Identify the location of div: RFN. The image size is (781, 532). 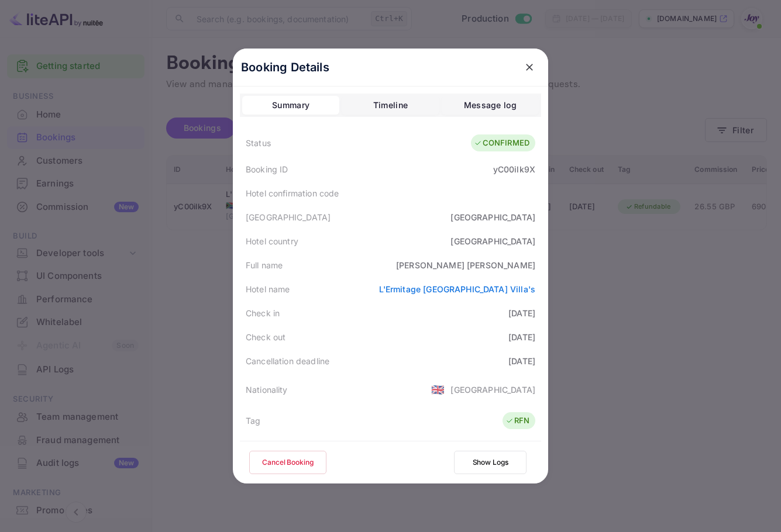
(517, 421).